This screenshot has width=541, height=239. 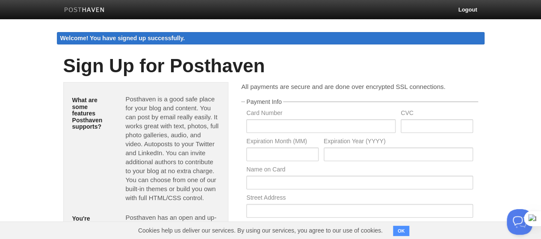 I want to click on label: Street Address, so click(x=359, y=198).